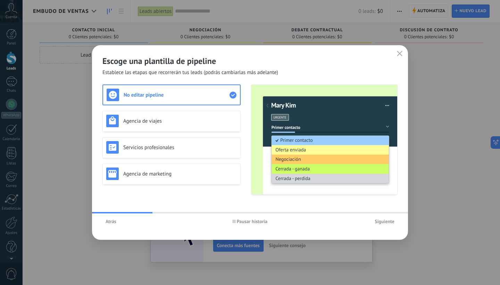  What do you see at coordinates (111, 221) in the screenshot?
I see `button: Atrás` at bounding box center [111, 221].